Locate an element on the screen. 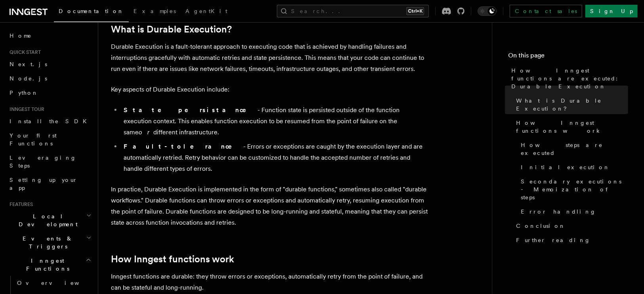  strong: Fault-tolerance is located at coordinates (184, 146).